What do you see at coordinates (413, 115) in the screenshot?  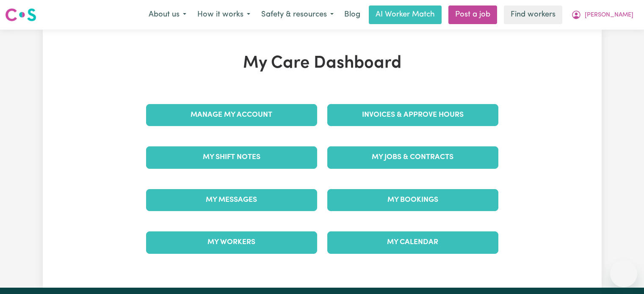 I see `a: Invoices & Approve Hours` at bounding box center [413, 115].